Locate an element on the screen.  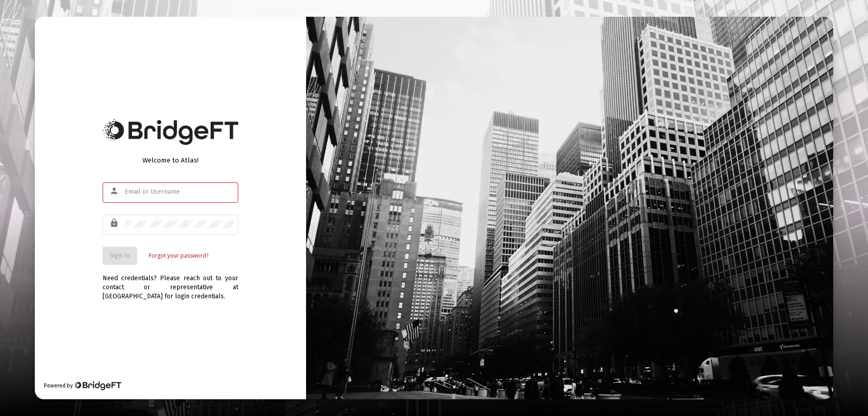
input: Email or Username is located at coordinates (179, 192).